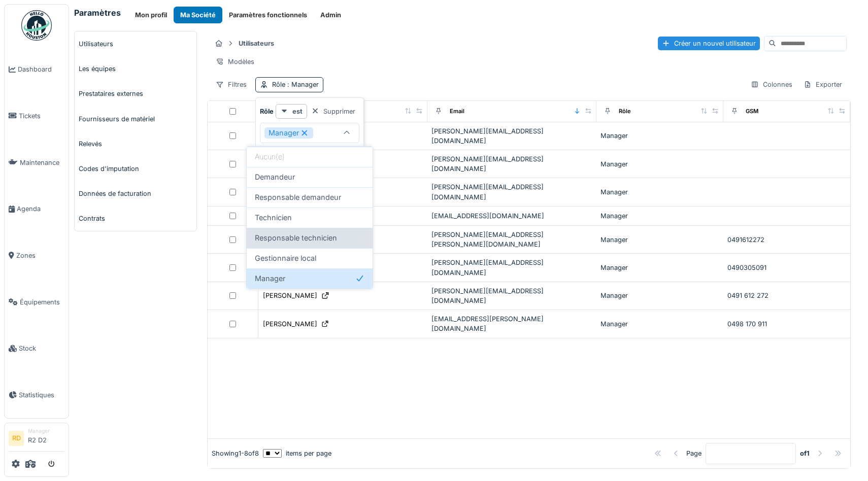 Image resolution: width=868 pixels, height=481 pixels. What do you see at coordinates (823, 84) in the screenshot?
I see `div: Exporter` at bounding box center [823, 84].